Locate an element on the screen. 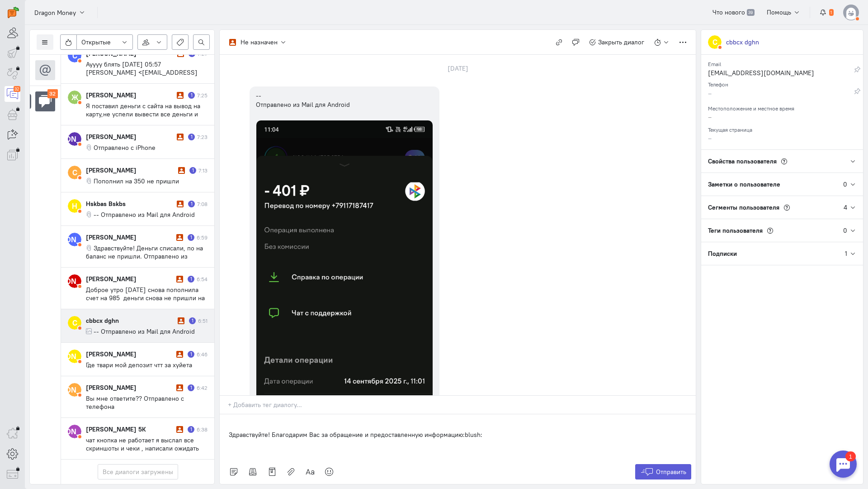 This screenshot has height=489, width=868. span: Пополнил на 350 не пришли is located at coordinates (136, 181).